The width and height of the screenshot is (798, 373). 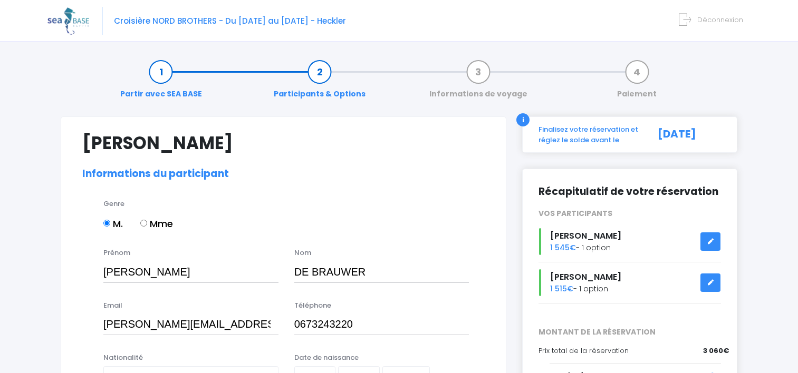 What do you see at coordinates (629, 332) in the screenshot?
I see `span: MONTANT DE LA RÉSERVATION` at bounding box center [629, 332].